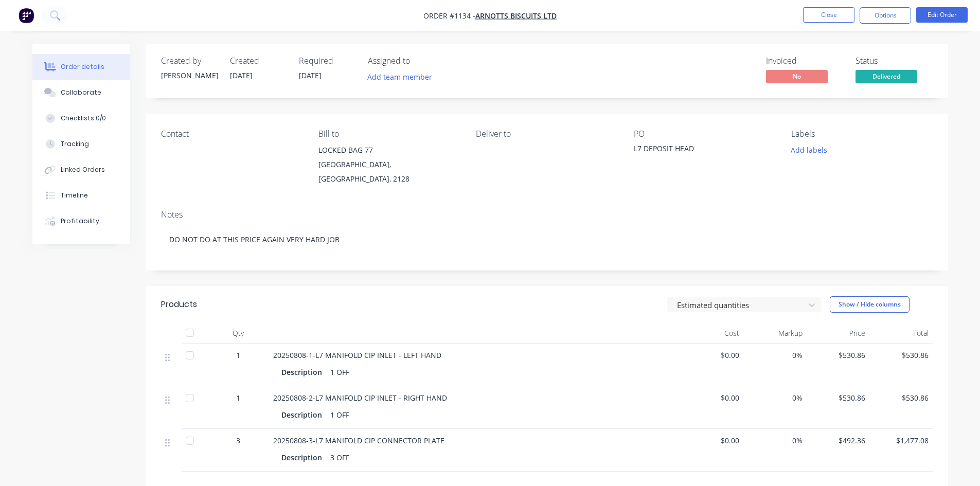 Image resolution: width=980 pixels, height=486 pixels. What do you see at coordinates (900, 334) in the screenshot?
I see `div: Total` at bounding box center [900, 334].